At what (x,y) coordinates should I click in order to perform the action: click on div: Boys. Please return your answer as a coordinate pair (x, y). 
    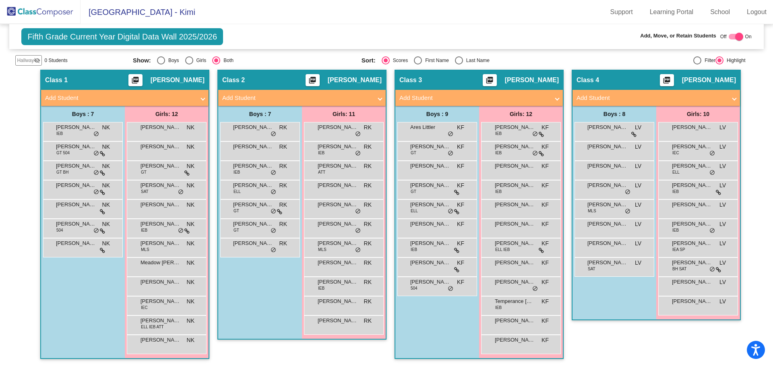
    Looking at the image, I should click on (172, 60).